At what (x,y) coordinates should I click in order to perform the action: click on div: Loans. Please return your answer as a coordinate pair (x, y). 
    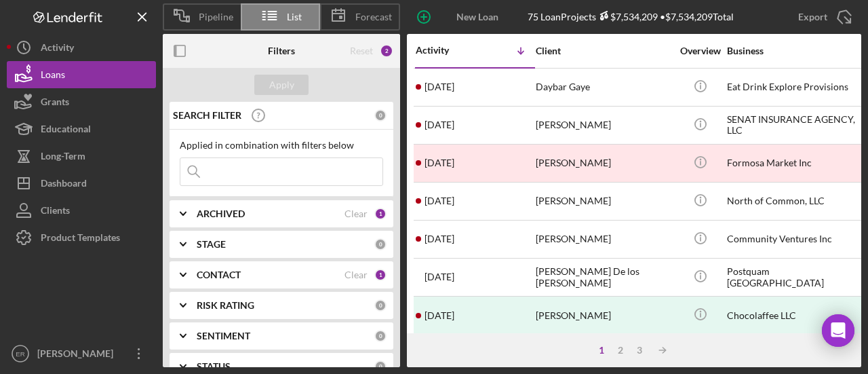
    Looking at the image, I should click on (52, 76).